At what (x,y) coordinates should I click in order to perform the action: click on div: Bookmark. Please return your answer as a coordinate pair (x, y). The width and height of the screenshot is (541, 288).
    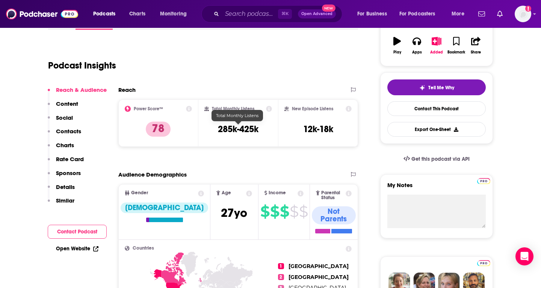
    Looking at the image, I should click on (456, 52).